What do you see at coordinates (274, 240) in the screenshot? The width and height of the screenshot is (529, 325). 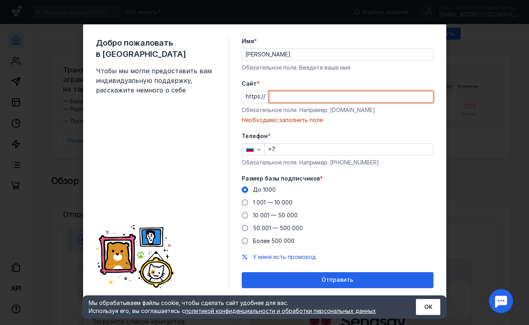 I see `span: Более 500 000` at bounding box center [274, 240].